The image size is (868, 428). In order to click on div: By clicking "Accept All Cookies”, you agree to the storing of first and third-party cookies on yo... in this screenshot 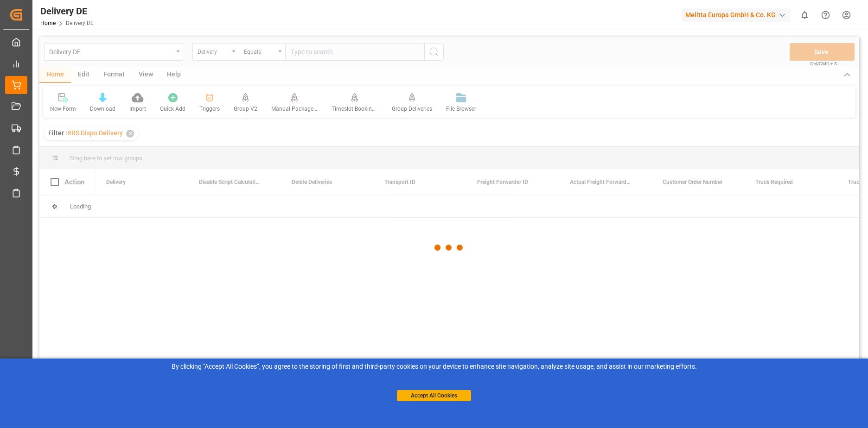, I will do `click(434, 366)`.